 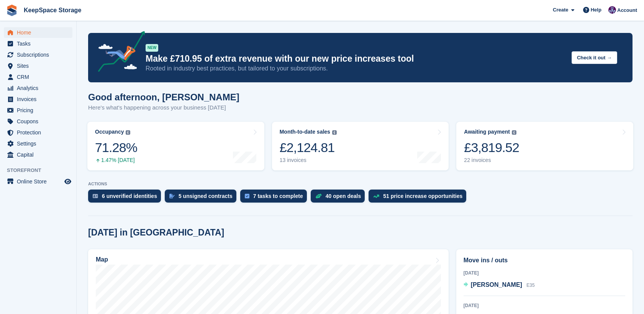 What do you see at coordinates (40, 32) in the screenshot?
I see `span: Home` at bounding box center [40, 32].